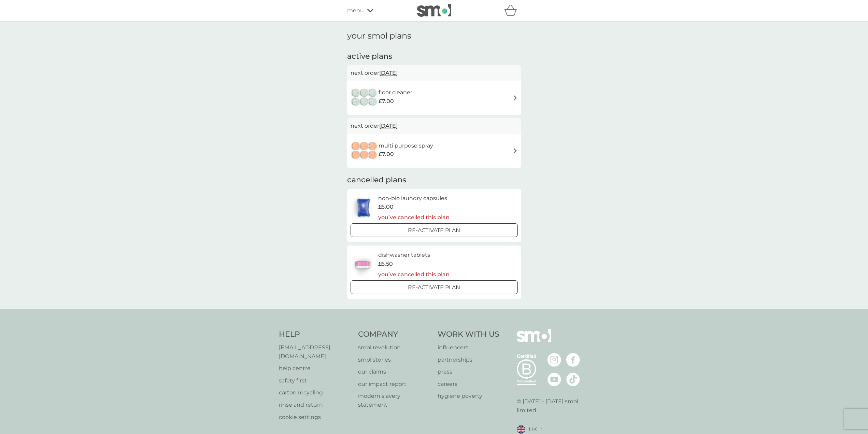 The image size is (868, 434). What do you see at coordinates (468, 396) in the screenshot?
I see `p: hygiene poverty` at bounding box center [468, 396].